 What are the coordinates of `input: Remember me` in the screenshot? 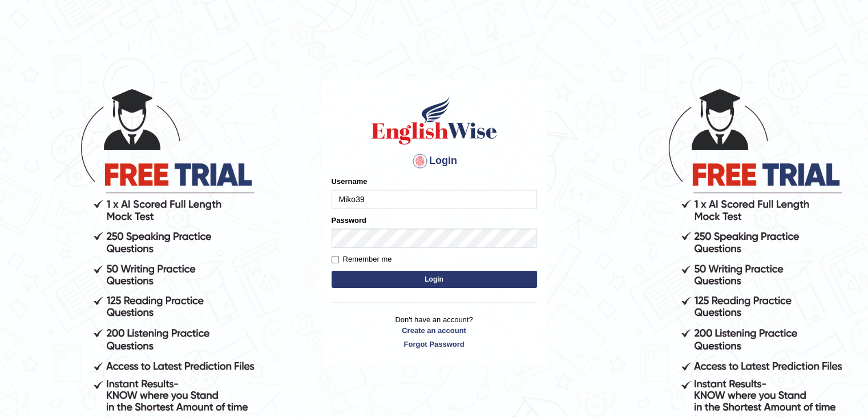 It's located at (335, 259).